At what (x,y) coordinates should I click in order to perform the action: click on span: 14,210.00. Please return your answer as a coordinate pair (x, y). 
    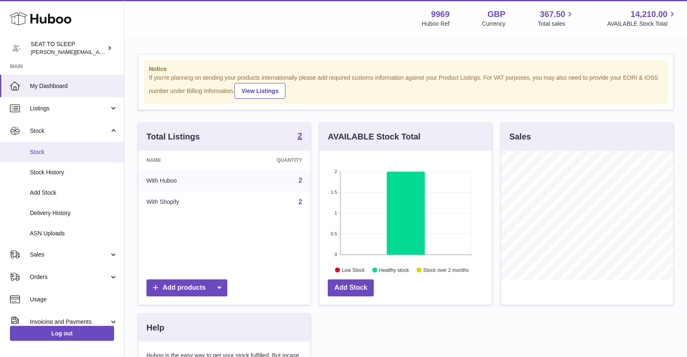
    Looking at the image, I should click on (649, 14).